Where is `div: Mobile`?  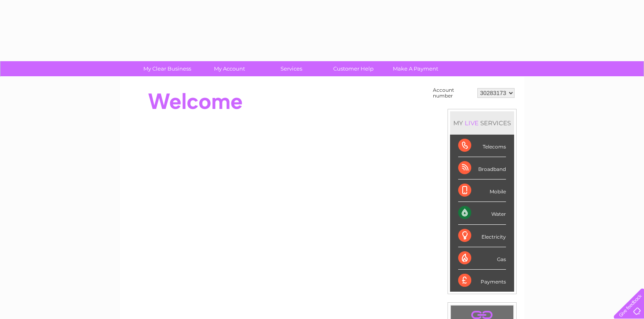
div: Mobile is located at coordinates (482, 190).